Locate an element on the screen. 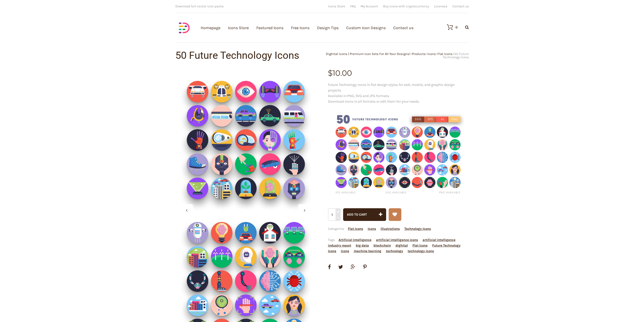 This screenshot has width=644, height=322. a: Icons Store is located at coordinates (337, 6).